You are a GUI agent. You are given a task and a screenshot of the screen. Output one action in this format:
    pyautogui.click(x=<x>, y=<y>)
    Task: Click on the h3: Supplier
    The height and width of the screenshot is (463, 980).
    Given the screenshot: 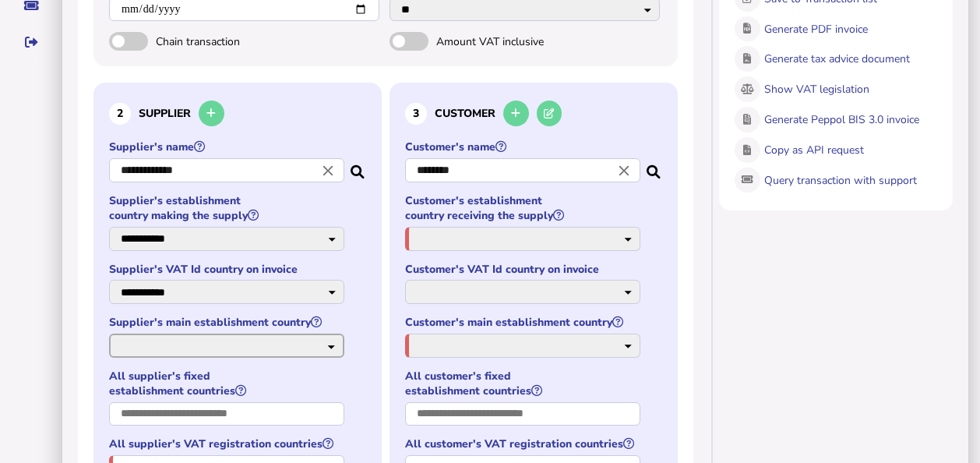 What is the action you would take?
    pyautogui.click(x=238, y=113)
    